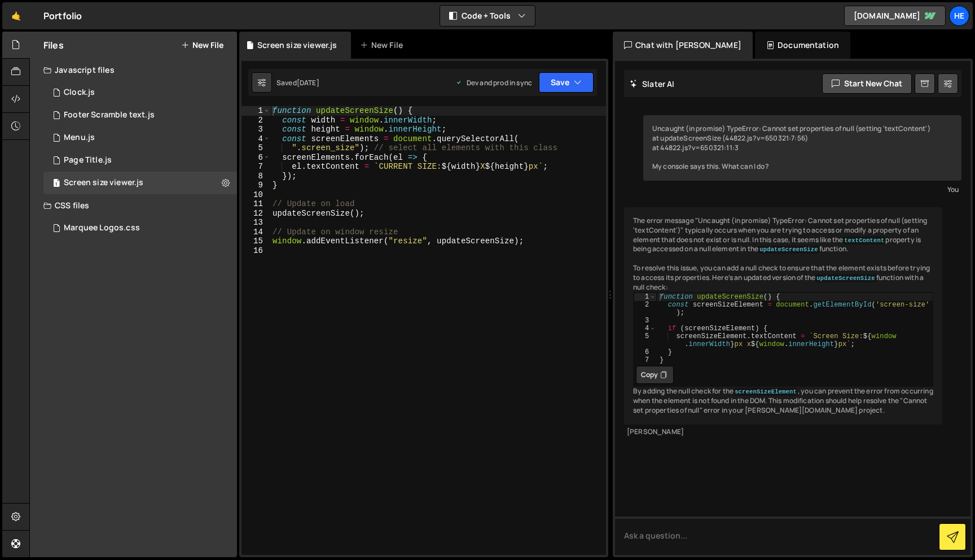 The height and width of the screenshot is (560, 975). What do you see at coordinates (256, 176) in the screenshot?
I see `div: 8` at bounding box center [256, 176].